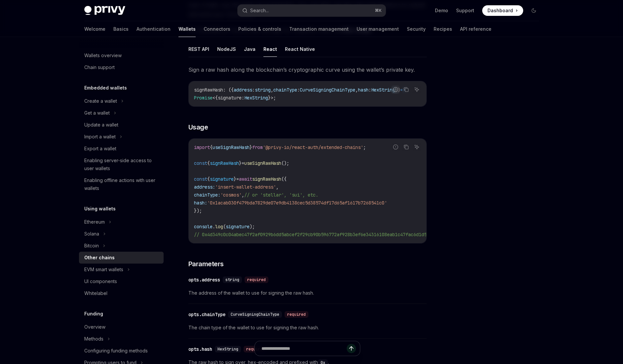 This screenshot has height=364, width=623. What do you see at coordinates (92, 234) in the screenshot?
I see `div: Solana` at bounding box center [92, 234].